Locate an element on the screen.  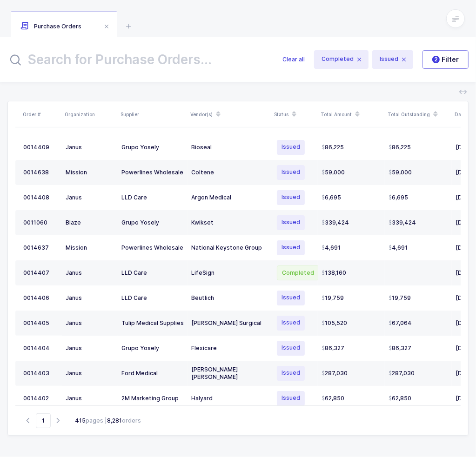
div: LifeSign is located at coordinates (229, 273).